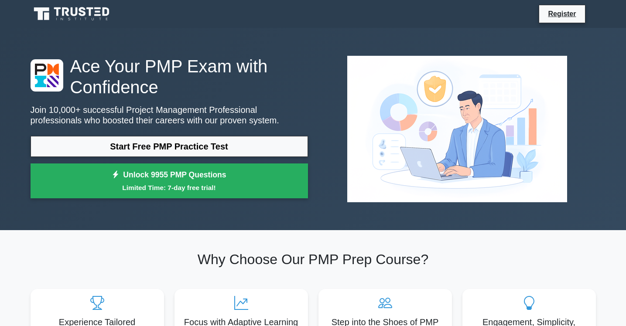  I want to click on a: Start Free PMP Practice Test, so click(169, 147).